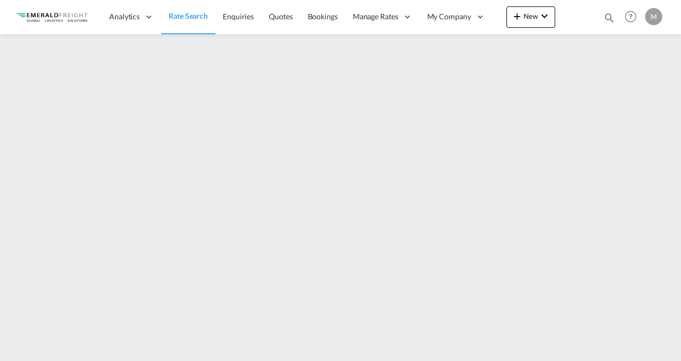 This screenshot has height=361, width=681. Describe the element at coordinates (281, 16) in the screenshot. I see `span: Quotes` at that location.